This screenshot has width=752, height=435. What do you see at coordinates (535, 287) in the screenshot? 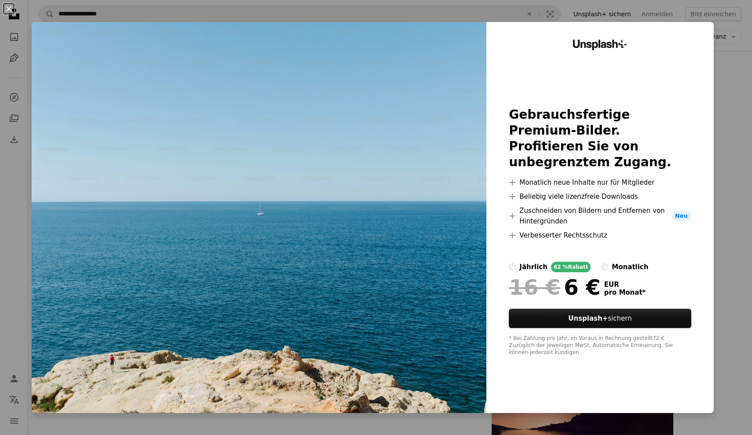
I see `span: 16 €` at bounding box center [535, 287].